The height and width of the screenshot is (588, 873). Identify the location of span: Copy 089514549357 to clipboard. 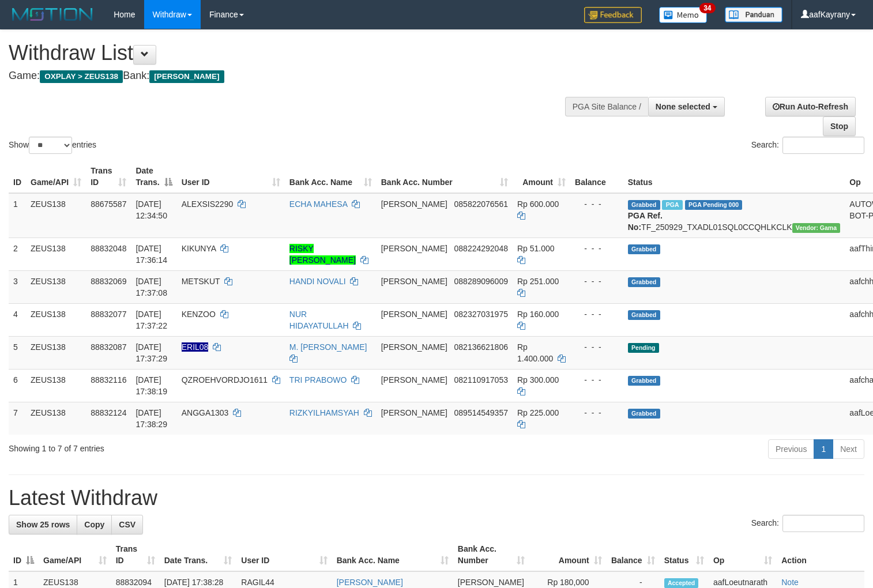
(481, 413).